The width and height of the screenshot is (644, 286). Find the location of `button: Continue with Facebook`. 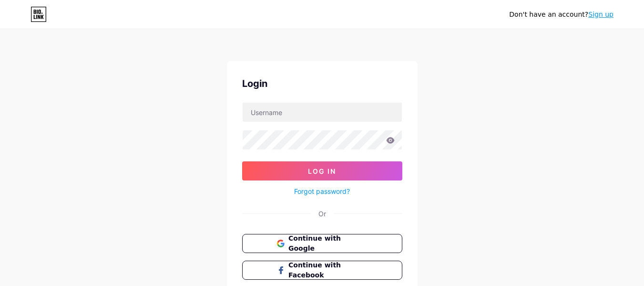

button: Continue with Facebook is located at coordinates (322, 271).